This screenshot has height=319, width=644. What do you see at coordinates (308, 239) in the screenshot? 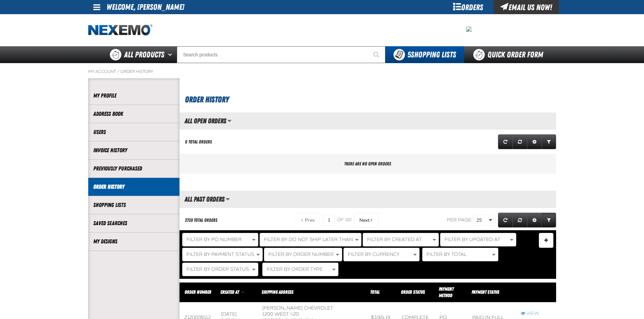
I see `span: Filter By Do Not Ship Later Than` at bounding box center [308, 239].